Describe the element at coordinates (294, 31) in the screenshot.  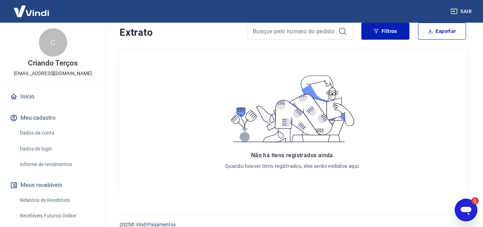
I see `input: Busque pelo número do pedido` at that location.